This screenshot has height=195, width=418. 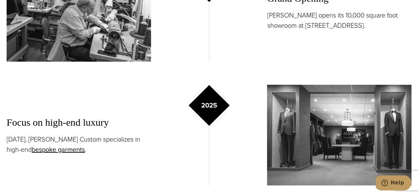 I want to click on p: 2025, so click(x=209, y=105).